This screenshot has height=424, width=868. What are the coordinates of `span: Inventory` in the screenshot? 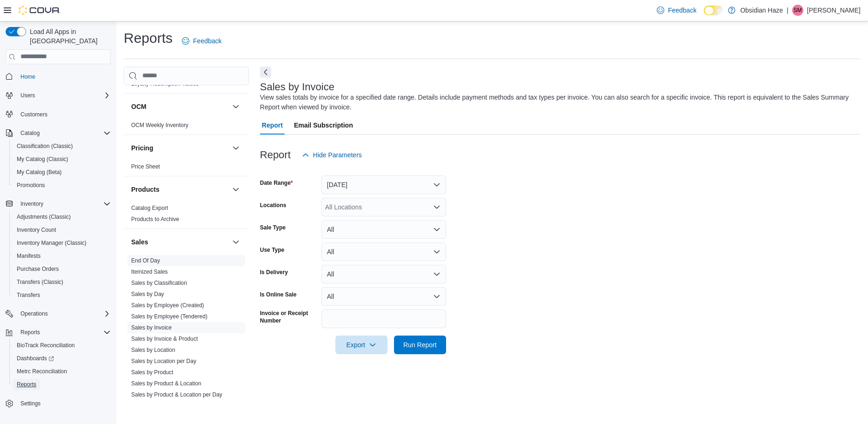 It's located at (31, 204).